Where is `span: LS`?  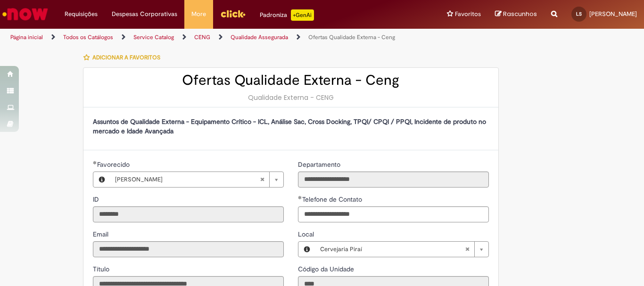 span: LS is located at coordinates (579, 14).